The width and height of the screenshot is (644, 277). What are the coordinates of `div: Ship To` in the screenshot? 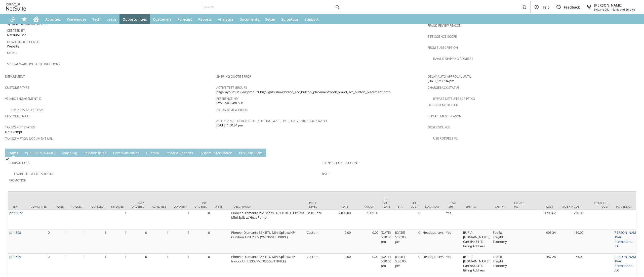 It's located at (477, 207).